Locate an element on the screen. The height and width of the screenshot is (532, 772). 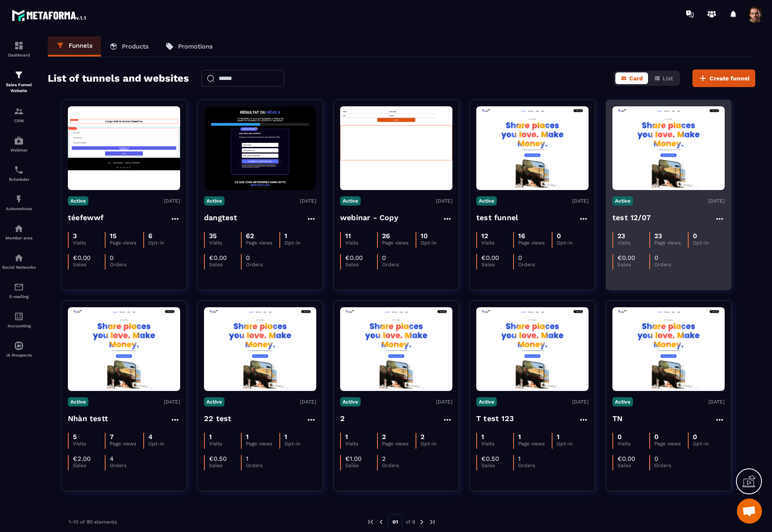
p: 62 is located at coordinates (250, 236).